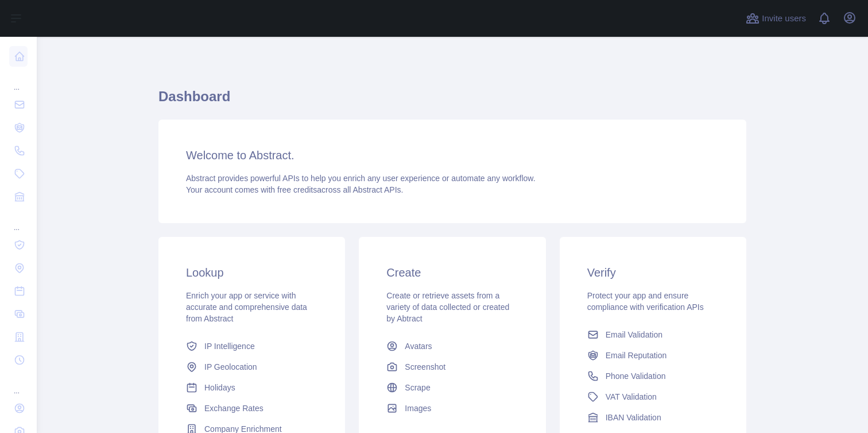  I want to click on span: free credits, so click(297, 189).